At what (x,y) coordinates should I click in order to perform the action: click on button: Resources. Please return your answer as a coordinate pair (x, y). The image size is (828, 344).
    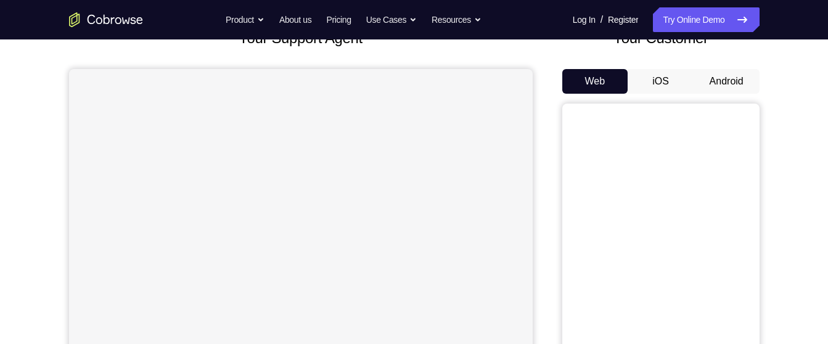
    Looking at the image, I should click on (456, 20).